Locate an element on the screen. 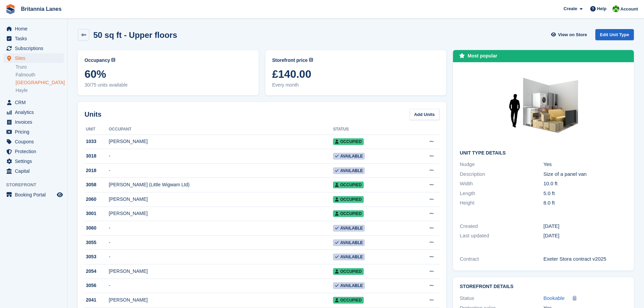  div: 2041 is located at coordinates (97, 300).